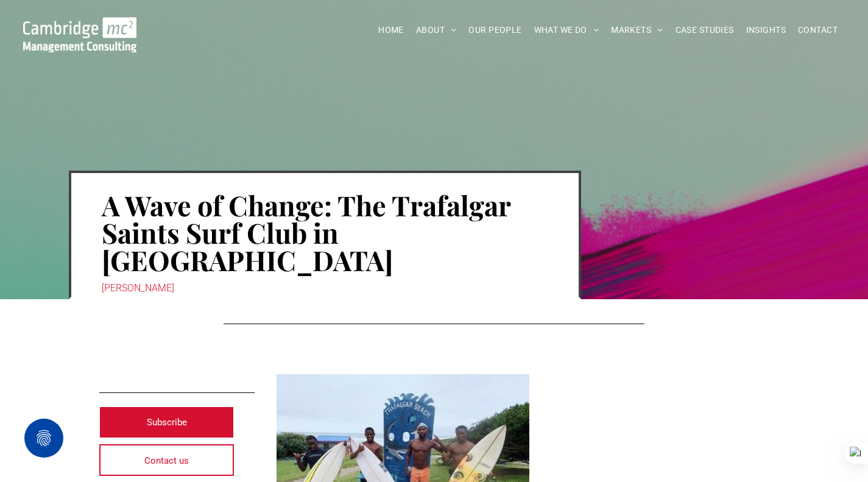 This screenshot has width=868, height=482. What do you see at coordinates (80, 35) in the screenshot?
I see `img: Go to Homepage` at bounding box center [80, 35].